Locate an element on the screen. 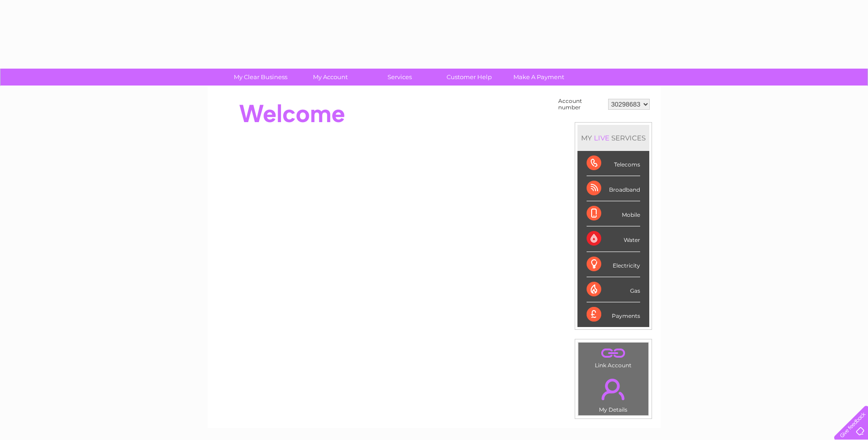  td: Account number is located at coordinates (581, 104).